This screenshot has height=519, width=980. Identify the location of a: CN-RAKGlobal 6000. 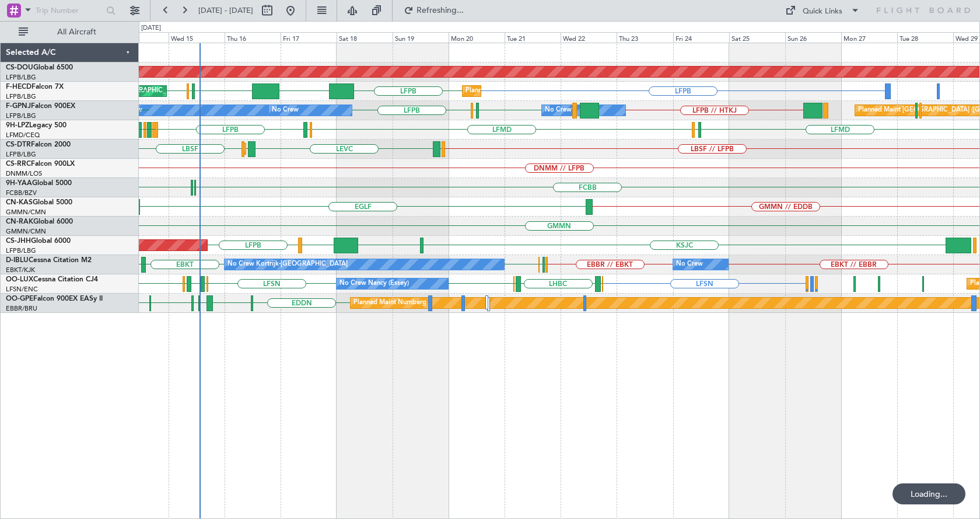
(39, 222).